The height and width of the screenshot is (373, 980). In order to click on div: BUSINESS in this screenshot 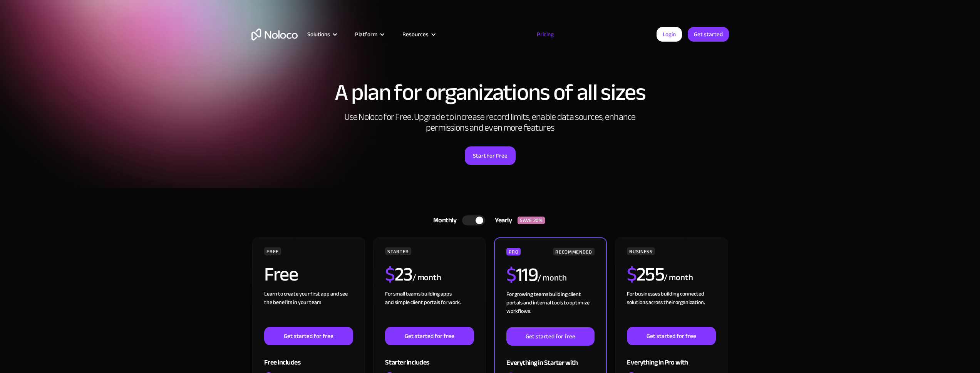, I will do `click(641, 251)`.